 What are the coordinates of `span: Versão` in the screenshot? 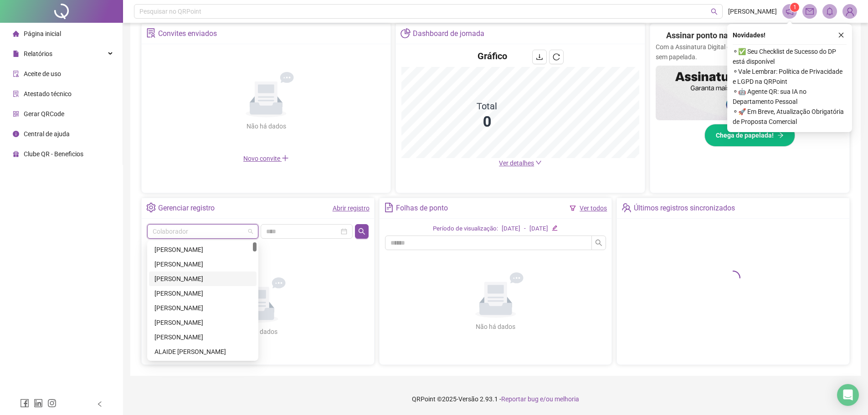 It's located at (468, 399).